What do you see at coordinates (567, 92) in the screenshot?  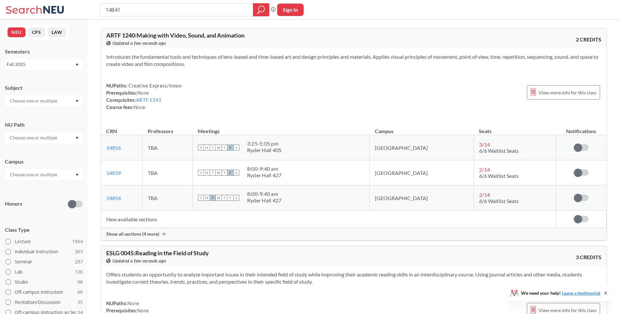 I see `span: View more info for this class` at bounding box center [567, 92].